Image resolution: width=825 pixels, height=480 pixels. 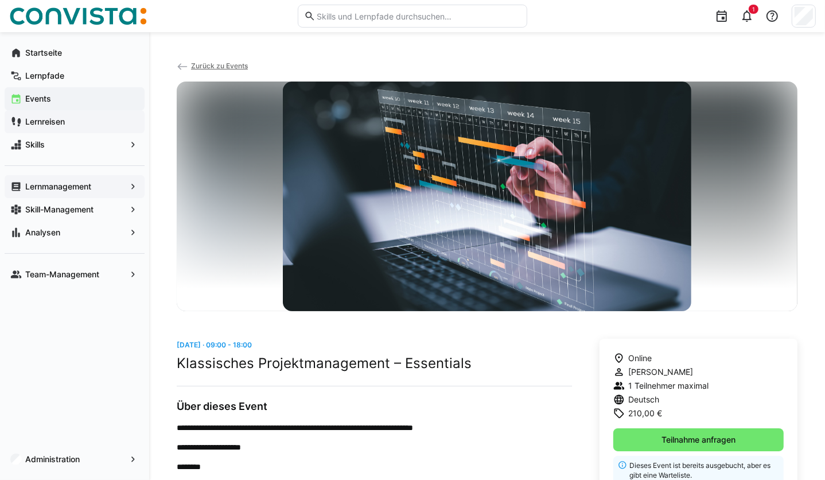 I want to click on button: Teilnahme anfragen, so click(x=698, y=439).